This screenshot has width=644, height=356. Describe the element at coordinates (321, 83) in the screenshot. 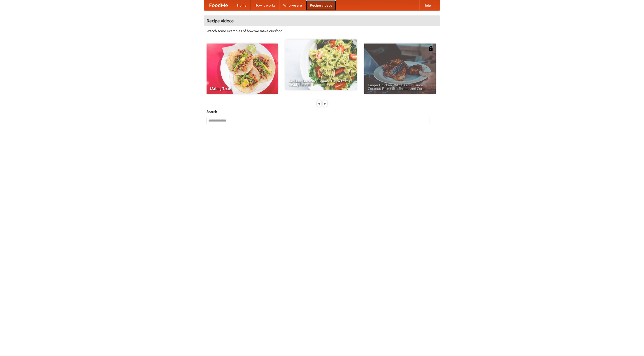

I see `span: An Easy, Summery Tomato Pasta That's Ready for Fall` at that location.